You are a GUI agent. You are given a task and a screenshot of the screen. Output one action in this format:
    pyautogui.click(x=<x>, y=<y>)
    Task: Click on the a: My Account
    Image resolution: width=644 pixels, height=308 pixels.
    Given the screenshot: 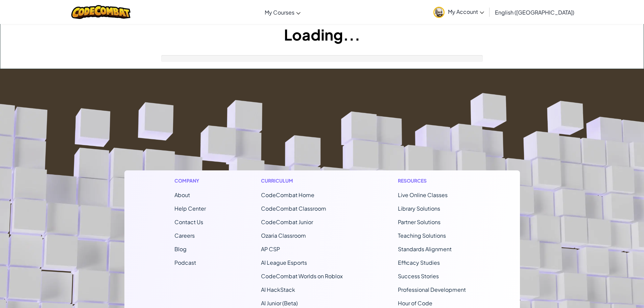 What is the action you would take?
    pyautogui.click(x=459, y=12)
    